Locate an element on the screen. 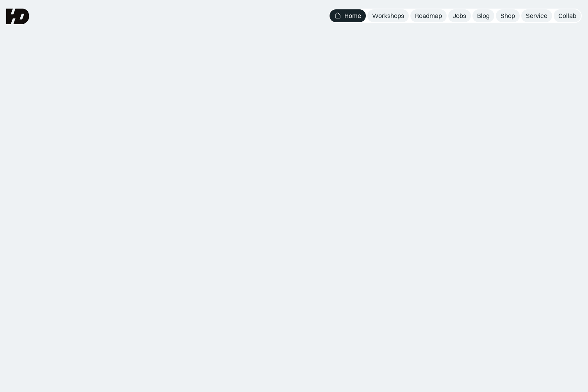 This screenshot has width=588, height=392. div: Workshops is located at coordinates (388, 15).